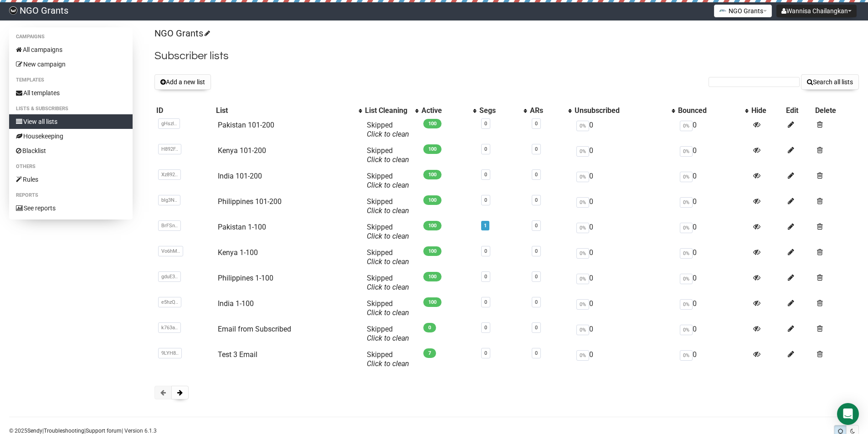 This screenshot has width=868, height=434. What do you see at coordinates (547, 111) in the screenshot?
I see `div: ARs` at bounding box center [547, 111].